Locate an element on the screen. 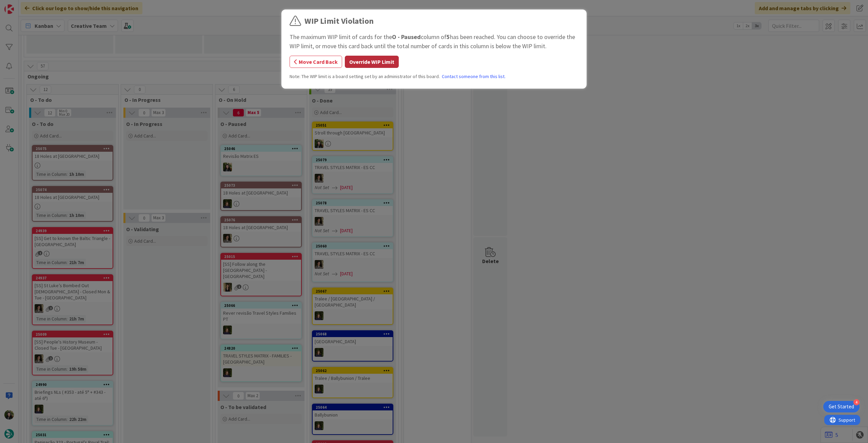  div: Note: The WIP limit is a board setting set by an administrator of this board. is located at coordinates (434, 76).